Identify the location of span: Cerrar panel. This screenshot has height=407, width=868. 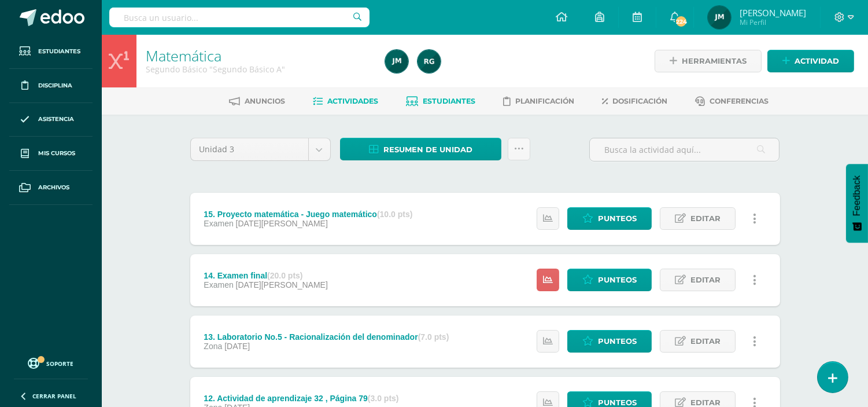
(55, 395).